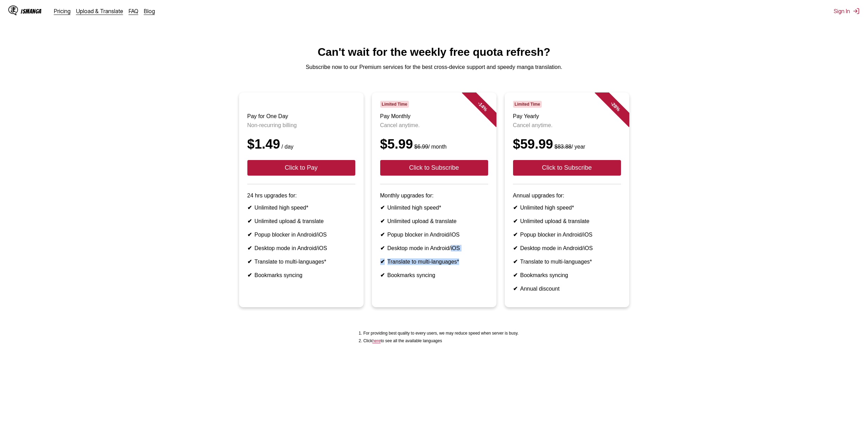 The height and width of the screenshot is (443, 868). What do you see at coordinates (483, 107) in the screenshot?
I see `div: - 14 %` at bounding box center [483, 107].